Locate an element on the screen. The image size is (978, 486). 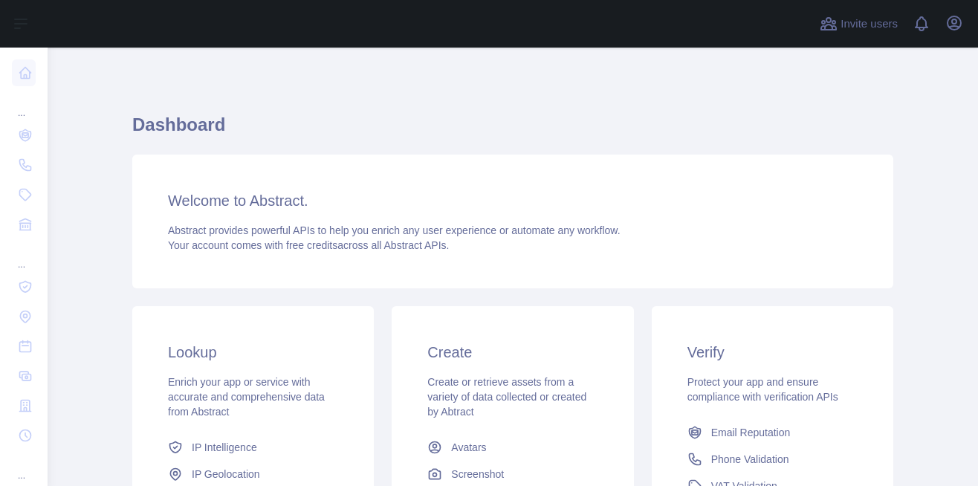
span: IP Intelligence is located at coordinates (224, 447).